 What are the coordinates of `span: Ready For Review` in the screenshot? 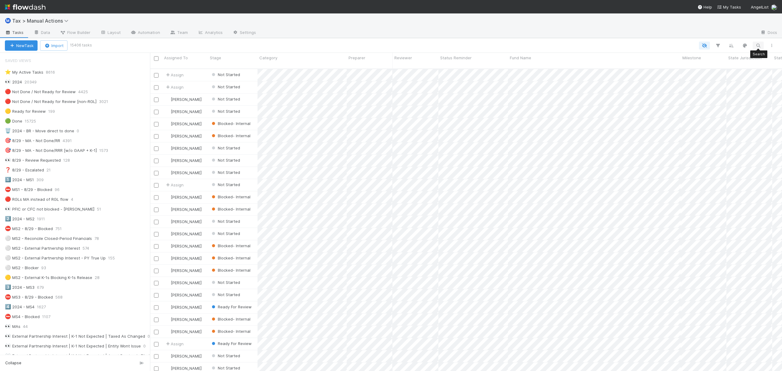 It's located at (231, 343).